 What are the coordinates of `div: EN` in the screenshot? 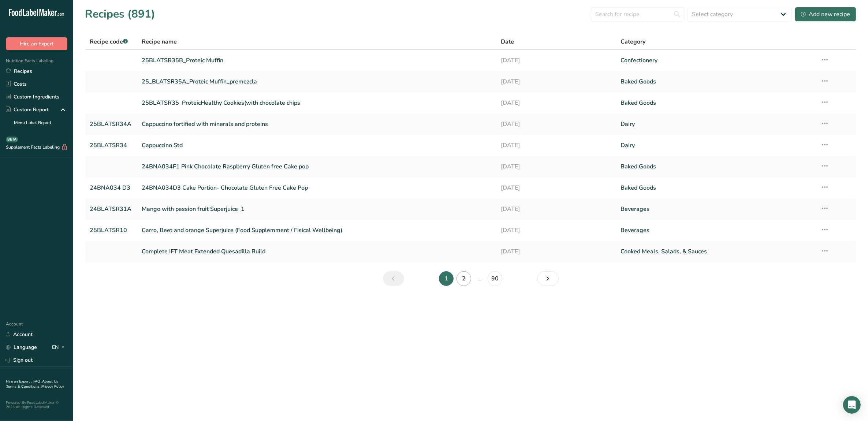 It's located at (60, 347).